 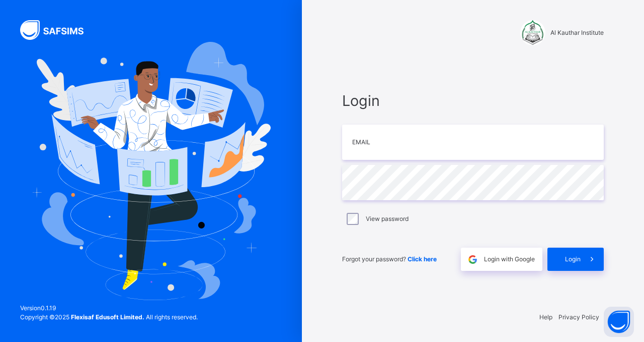 I want to click on img: SAFSIMS Logo, so click(x=58, y=30).